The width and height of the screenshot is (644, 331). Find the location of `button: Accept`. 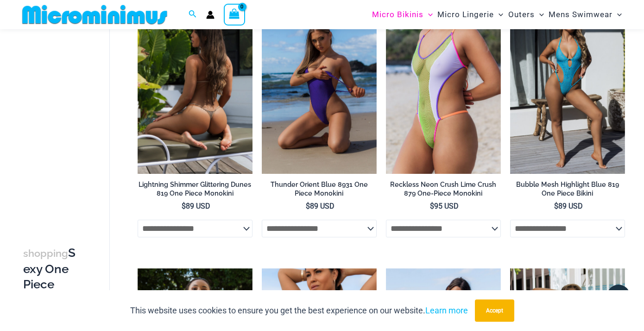

button: Accept is located at coordinates (494, 310).